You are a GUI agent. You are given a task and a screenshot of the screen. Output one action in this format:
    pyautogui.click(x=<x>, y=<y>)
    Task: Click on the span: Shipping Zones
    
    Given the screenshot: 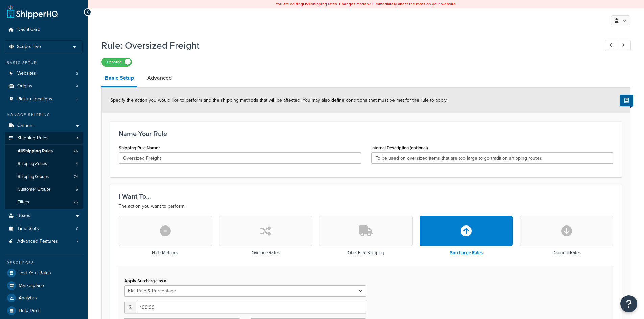 What is the action you would take?
    pyautogui.click(x=32, y=164)
    